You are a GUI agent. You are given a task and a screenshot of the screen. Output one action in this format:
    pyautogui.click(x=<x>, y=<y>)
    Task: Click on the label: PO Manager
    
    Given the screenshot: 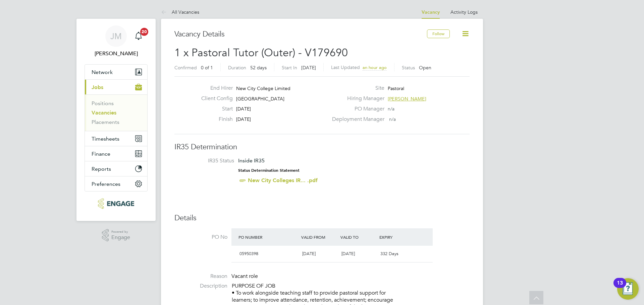 What is the action you would take?
    pyautogui.click(x=356, y=109)
    